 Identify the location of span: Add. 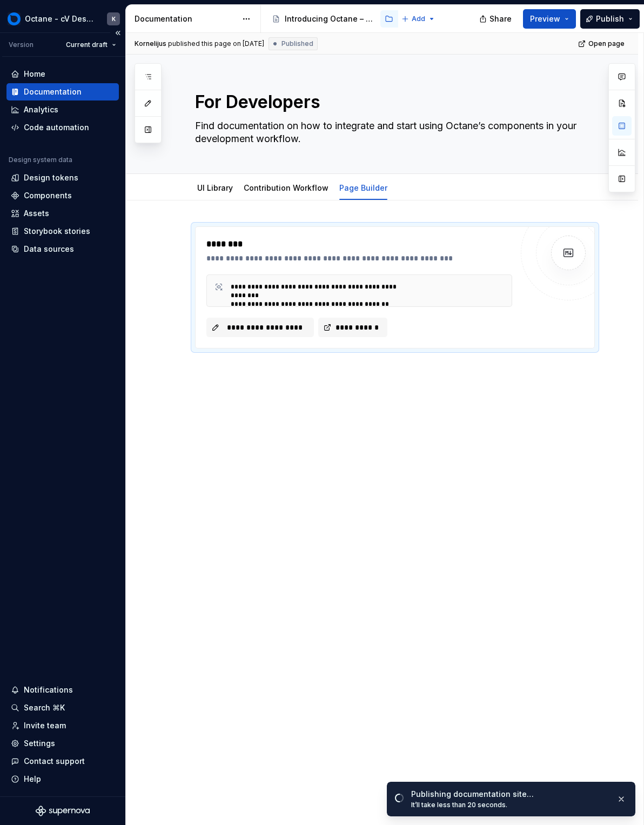
(418, 19).